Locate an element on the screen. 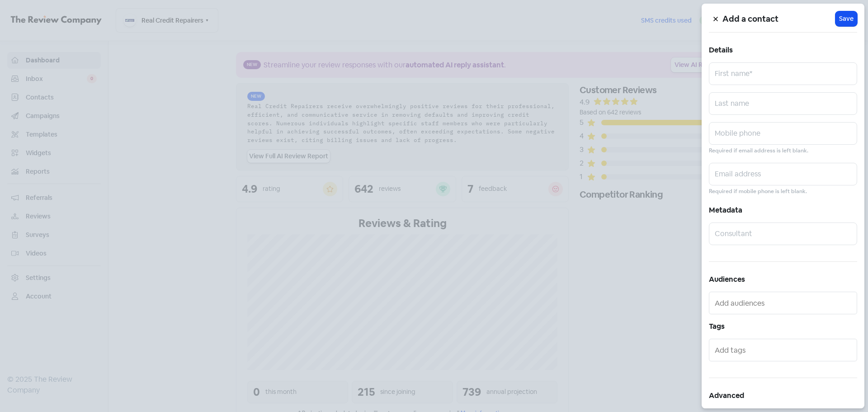 The height and width of the screenshot is (412, 868). h5: Metadata is located at coordinates (783, 210).